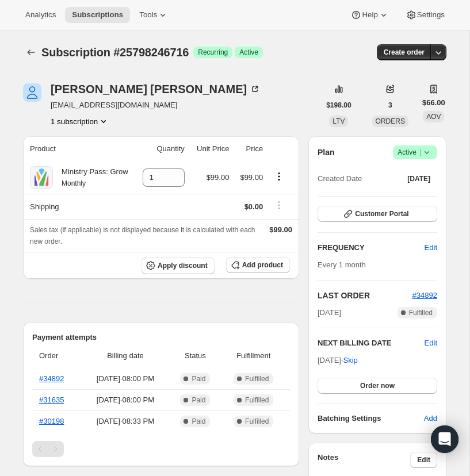 The height and width of the screenshot is (476, 470). I want to click on span: Demond Davis, so click(32, 92).